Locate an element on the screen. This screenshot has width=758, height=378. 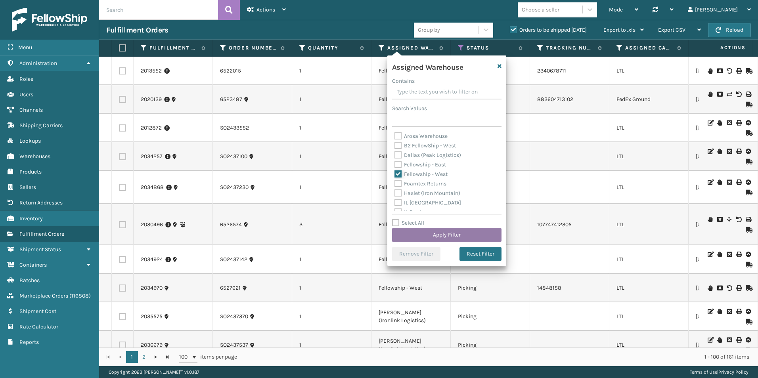
a: Go to the next page is located at coordinates (156, 357).